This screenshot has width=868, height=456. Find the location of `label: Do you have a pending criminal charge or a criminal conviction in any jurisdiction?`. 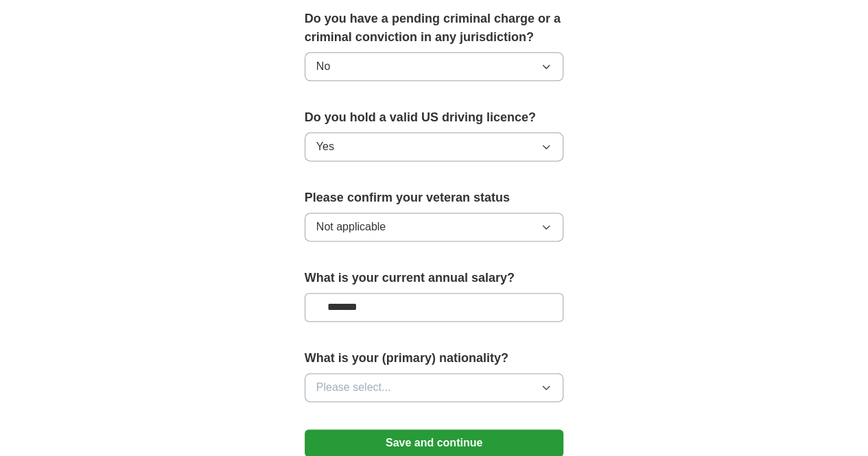

label: Do you have a pending criminal charge or a criminal conviction in any jurisdiction? is located at coordinates (434, 28).